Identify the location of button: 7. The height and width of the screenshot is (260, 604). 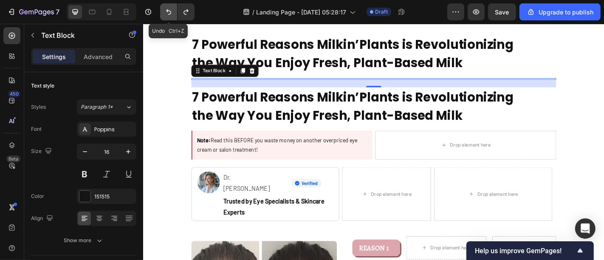
(33, 12).